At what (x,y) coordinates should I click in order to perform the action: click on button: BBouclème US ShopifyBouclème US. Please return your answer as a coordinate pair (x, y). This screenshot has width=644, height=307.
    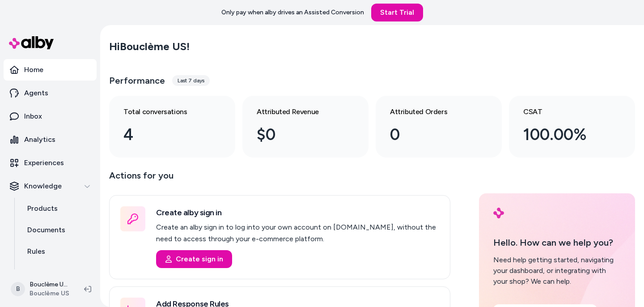
    Looking at the image, I should click on (41, 289).